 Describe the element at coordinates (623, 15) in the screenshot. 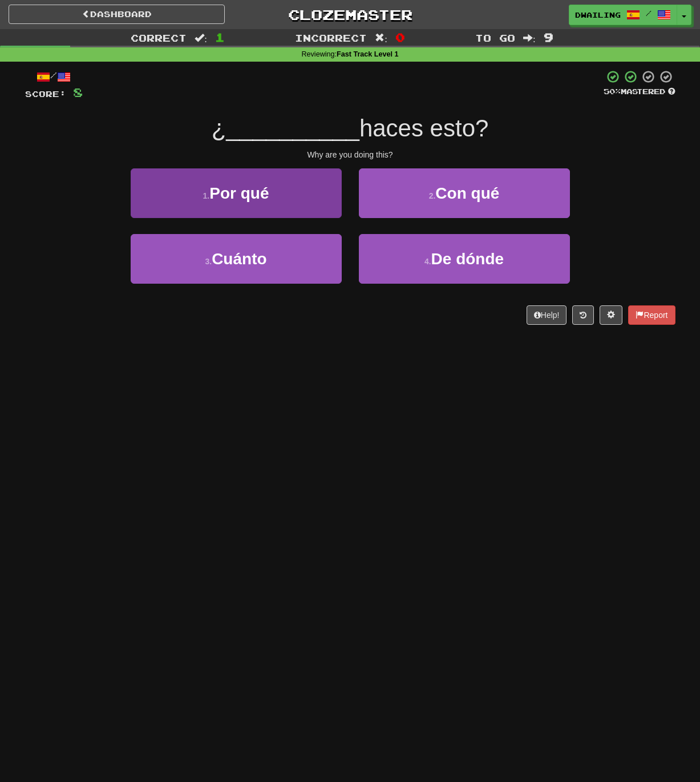

I see `a: Dwailing /` at that location.